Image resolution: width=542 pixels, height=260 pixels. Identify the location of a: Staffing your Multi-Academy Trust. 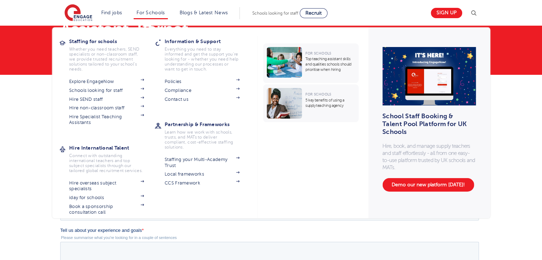
(202, 162).